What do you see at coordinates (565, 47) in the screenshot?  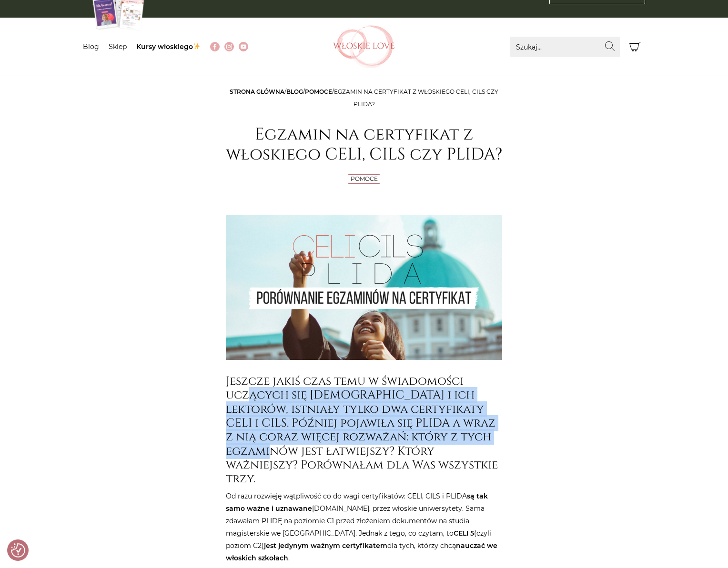 I see `input: Szukaj...` at bounding box center [565, 47].